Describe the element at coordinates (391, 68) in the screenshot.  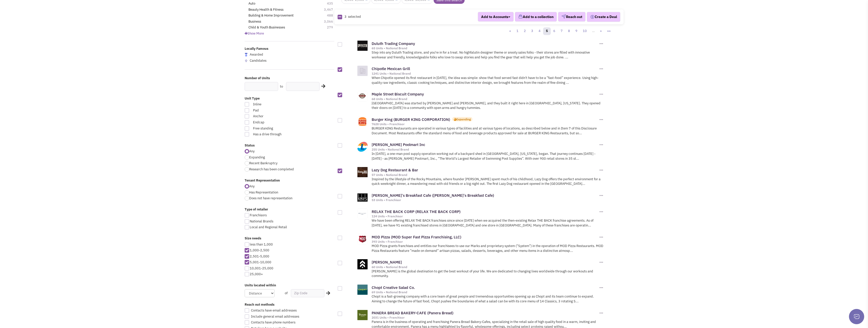
I see `a: Chipotle Mexican Grill` at that location.